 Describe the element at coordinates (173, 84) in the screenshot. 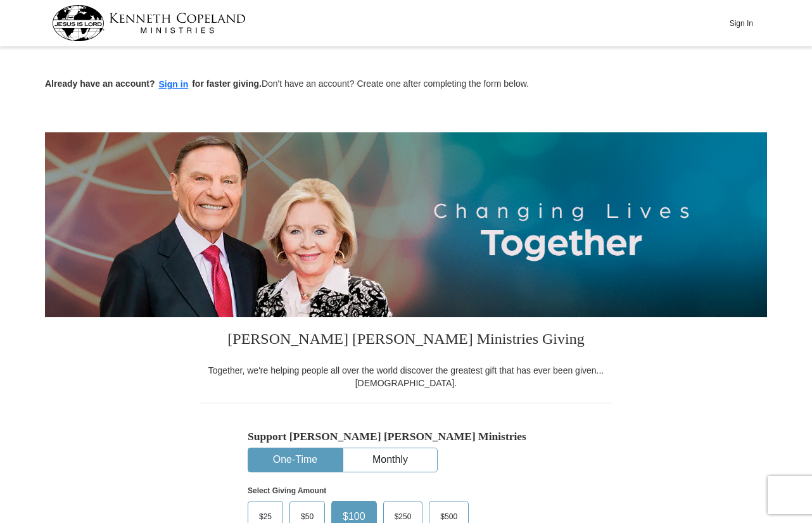

I see `button: Sign in` at that location.